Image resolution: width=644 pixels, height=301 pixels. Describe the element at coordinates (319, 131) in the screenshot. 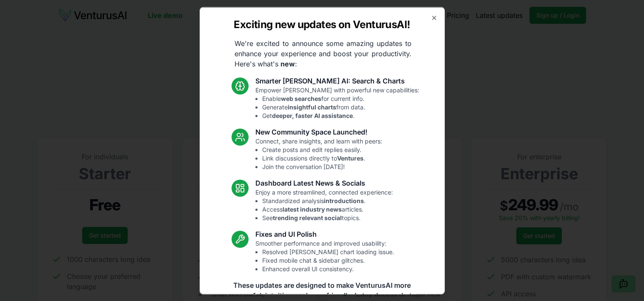

I see `h3: New Community Space Launched!` at that location.